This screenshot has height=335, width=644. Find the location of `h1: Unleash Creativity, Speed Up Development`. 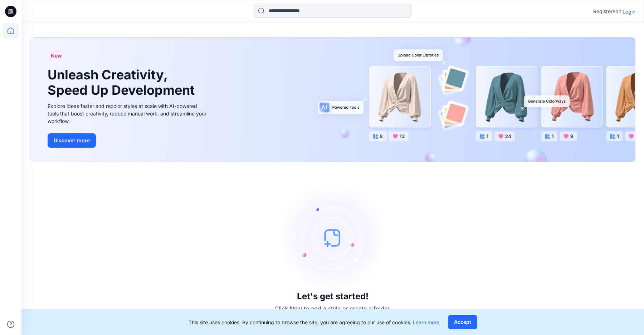

h1: Unleash Creativity, Speed Up Development is located at coordinates (123, 82).